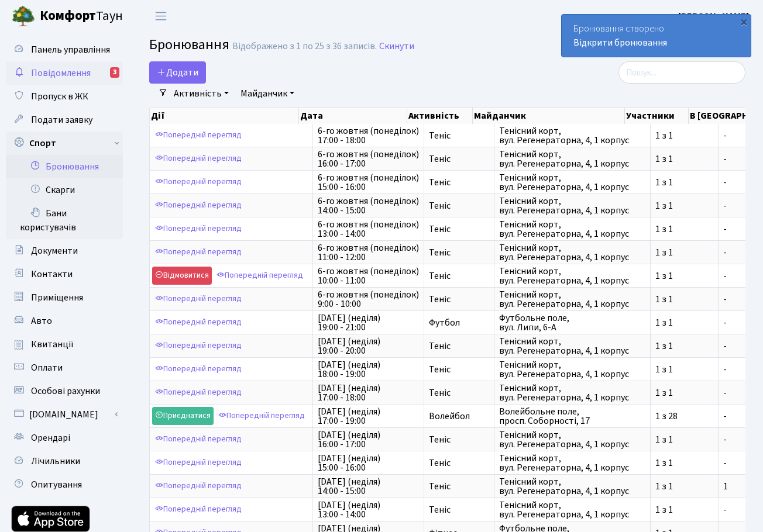 This screenshot has height=532, width=763. What do you see at coordinates (368, 206) in the screenshot?
I see `span: 6-го жовтня (понеділок) 14:00 - 15:00` at bounding box center [368, 206].